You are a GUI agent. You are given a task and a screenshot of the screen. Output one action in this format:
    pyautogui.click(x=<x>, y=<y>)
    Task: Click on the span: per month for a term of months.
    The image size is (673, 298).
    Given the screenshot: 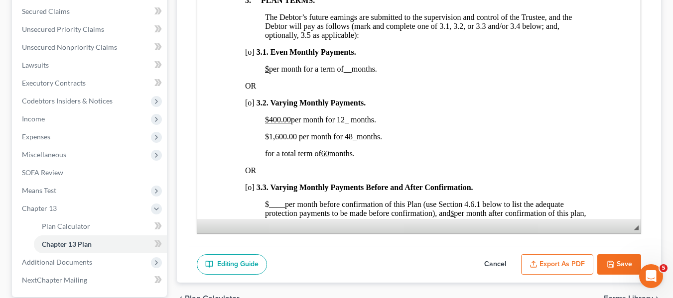 What is the action you would take?
    pyautogui.click(x=124, y=74)
    